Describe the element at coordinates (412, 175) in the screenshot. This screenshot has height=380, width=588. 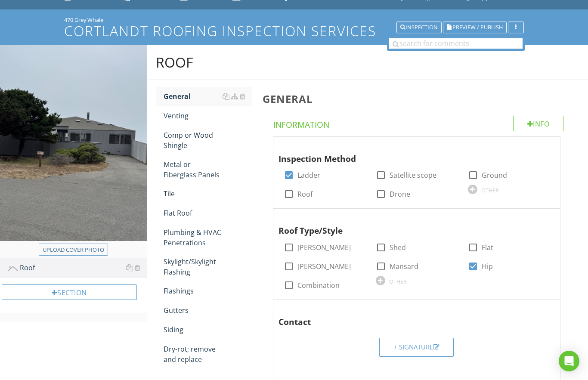
I see `label: Satellite scope` at that location.